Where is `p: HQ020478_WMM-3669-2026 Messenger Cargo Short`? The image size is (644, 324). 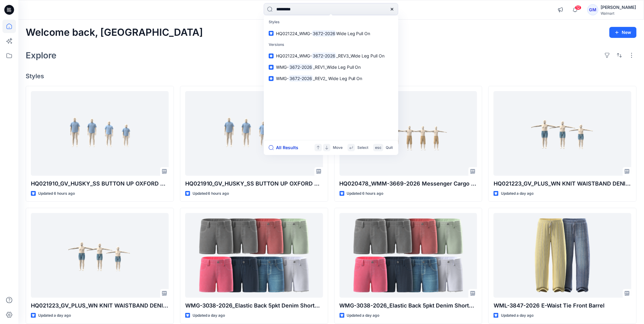 p: HQ020478_WMM-3669-2026 Messenger Cargo Short is located at coordinates (408, 184).